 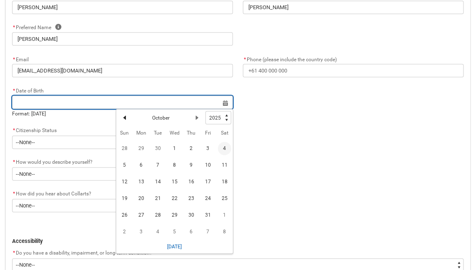 I want to click on h2: October, so click(x=161, y=118).